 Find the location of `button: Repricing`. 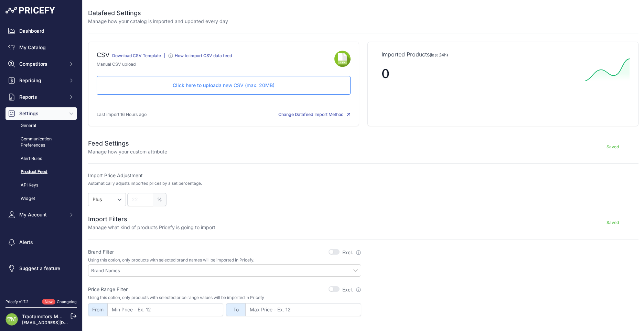

button: Repricing is located at coordinates (41, 81).